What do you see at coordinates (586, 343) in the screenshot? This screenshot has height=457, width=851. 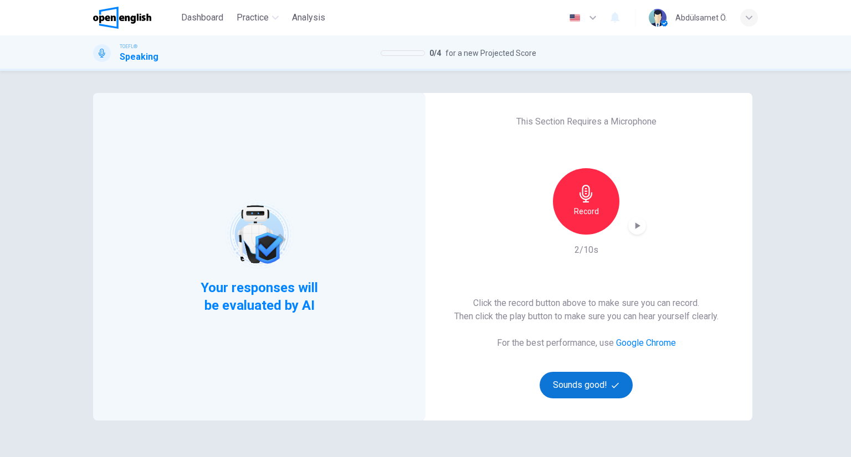 I see `h6: For the best performance, use` at bounding box center [586, 343].